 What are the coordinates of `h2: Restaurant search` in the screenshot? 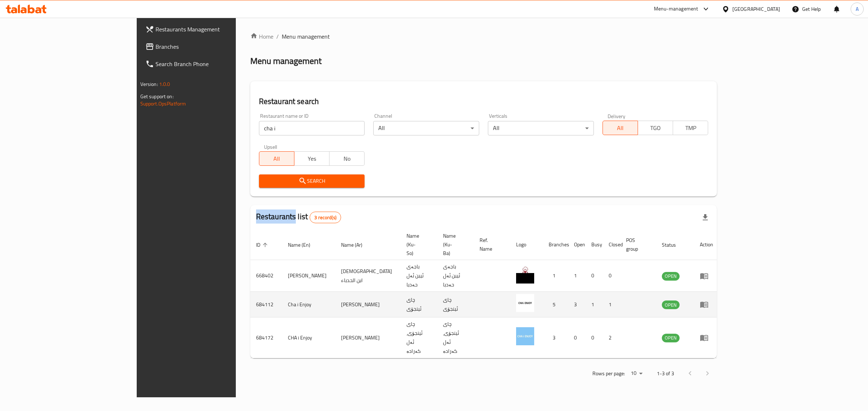 It's located at (484, 101).